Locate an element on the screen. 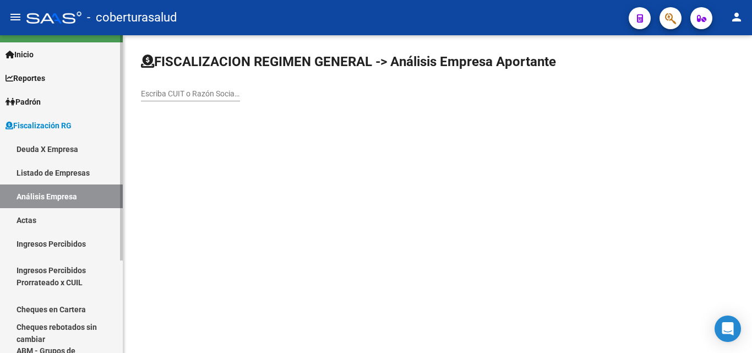 The width and height of the screenshot is (752, 353). div: Open Intercom Messenger is located at coordinates (727, 329).